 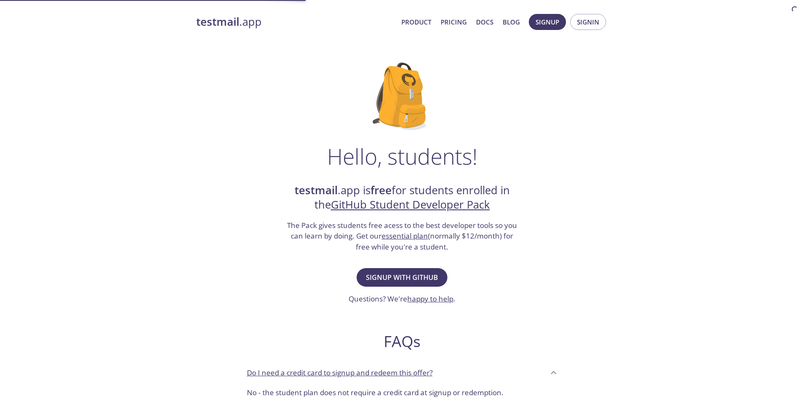 I want to click on h2: FAQs, so click(x=402, y=341).